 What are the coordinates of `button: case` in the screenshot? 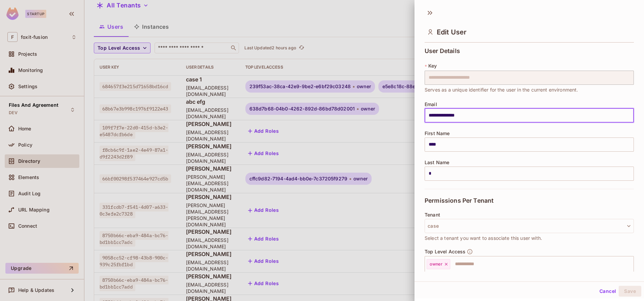 It's located at (529, 226).